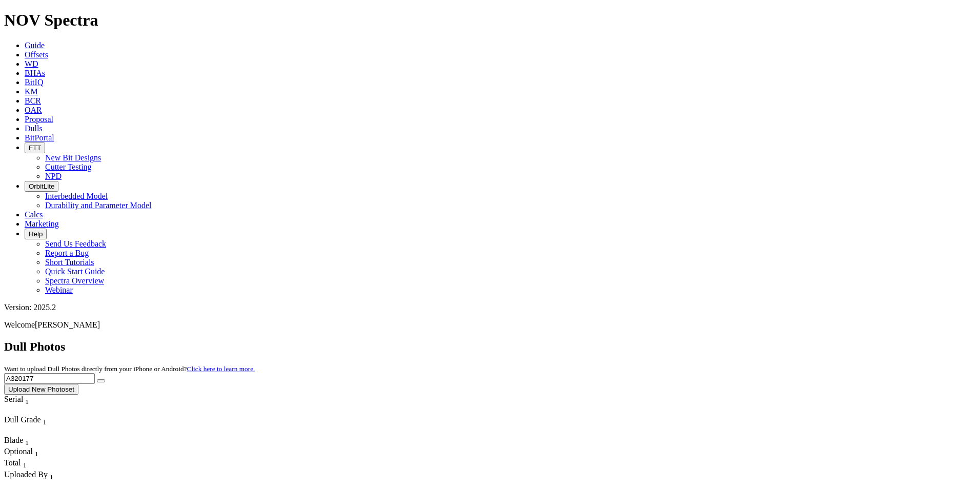 The image size is (980, 489). What do you see at coordinates (490, 20) in the screenshot?
I see `h1: NOV Spectra` at bounding box center [490, 20].